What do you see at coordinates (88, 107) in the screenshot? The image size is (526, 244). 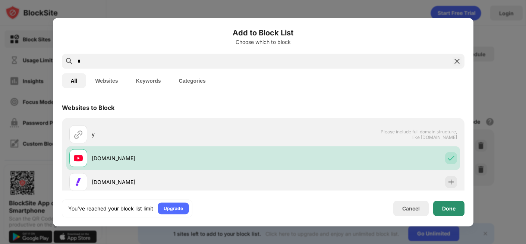 I see `div: Websites to Block` at bounding box center [88, 107].